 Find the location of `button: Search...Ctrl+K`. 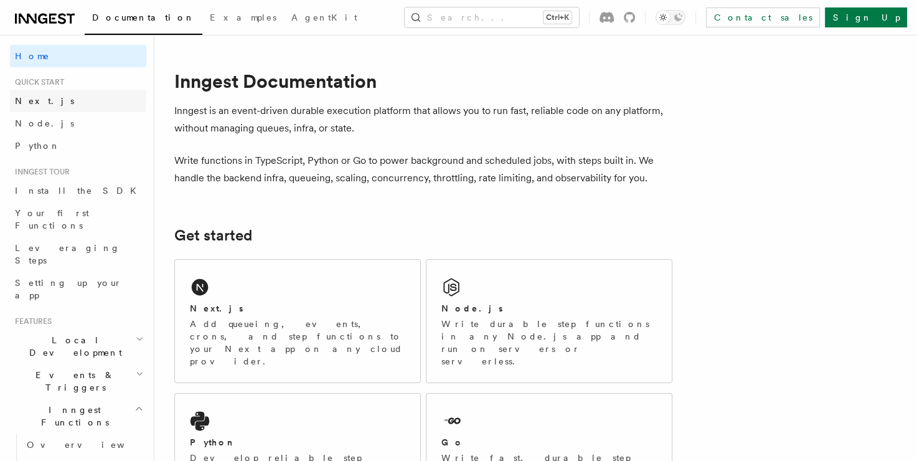

button: Search...Ctrl+K is located at coordinates (492, 17).